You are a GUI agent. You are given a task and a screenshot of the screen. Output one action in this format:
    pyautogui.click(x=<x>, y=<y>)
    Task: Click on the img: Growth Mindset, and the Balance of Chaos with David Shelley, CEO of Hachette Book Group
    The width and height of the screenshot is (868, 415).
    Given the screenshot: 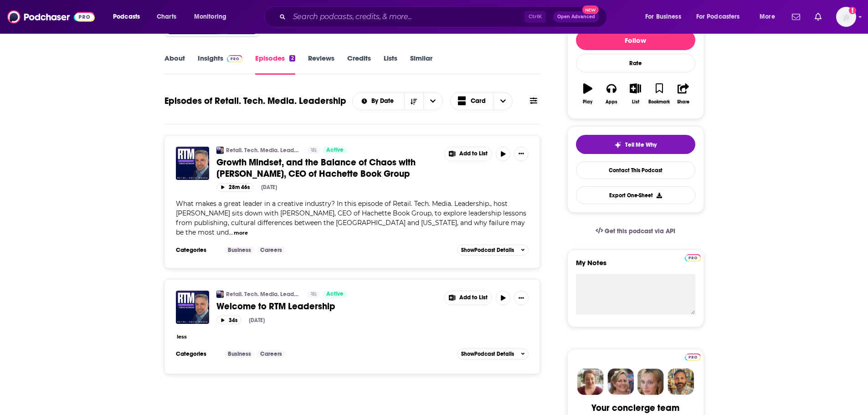 What is the action you would take?
    pyautogui.click(x=192, y=163)
    